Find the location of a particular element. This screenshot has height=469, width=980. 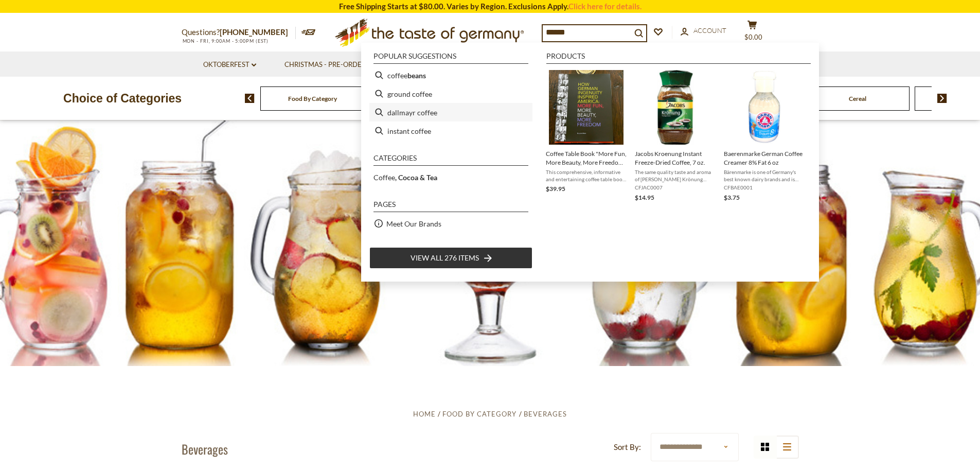

span: $0.00 is located at coordinates (753, 37).